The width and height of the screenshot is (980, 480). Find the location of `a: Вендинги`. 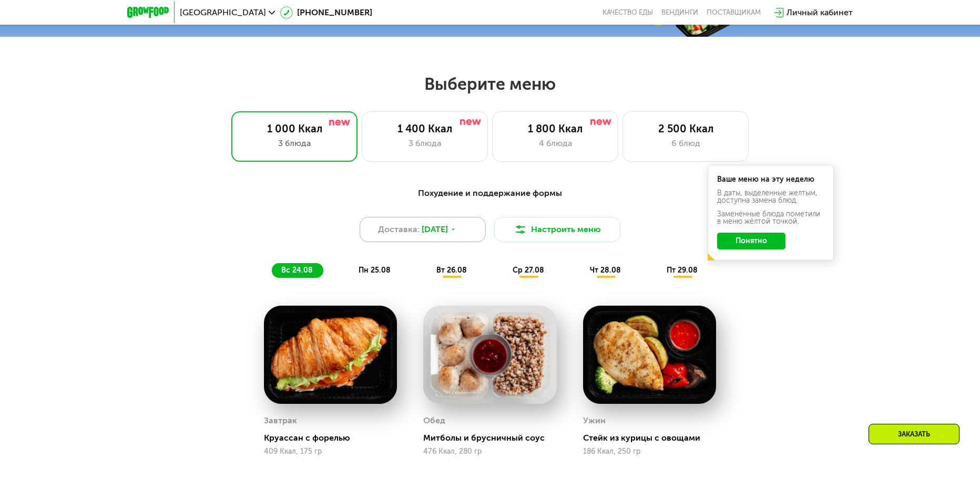

a: Вендинги is located at coordinates (680, 12).